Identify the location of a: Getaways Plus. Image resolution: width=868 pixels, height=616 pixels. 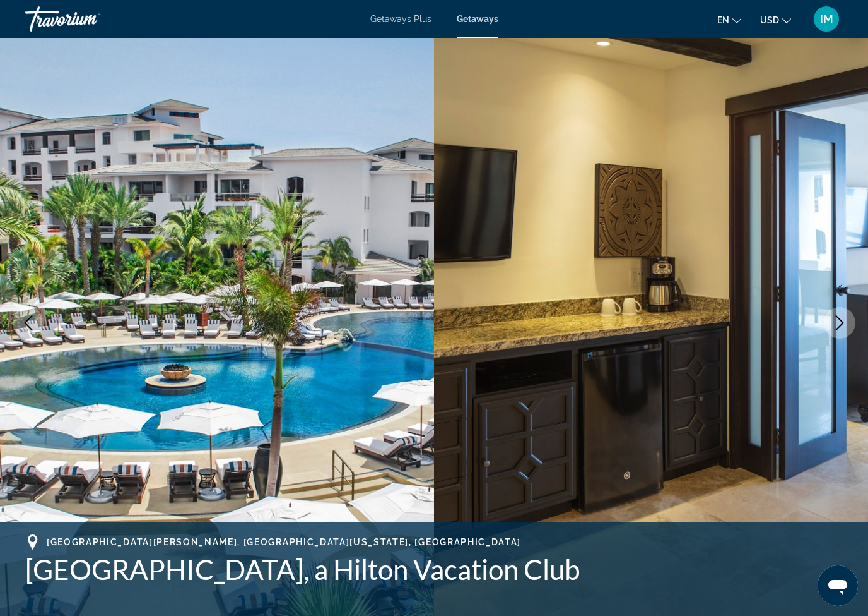
(400, 19).